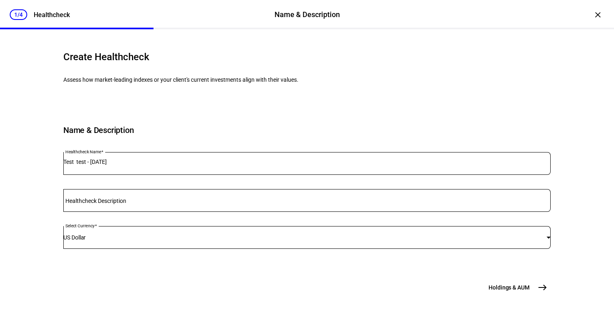 This screenshot has width=614, height=320. I want to click on mat-label: Healthcheck Name, so click(83, 152).